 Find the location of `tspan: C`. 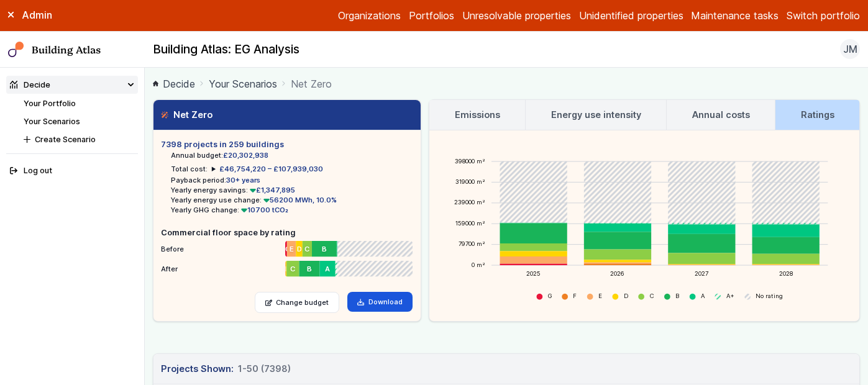

tspan: C is located at coordinates (652, 295).